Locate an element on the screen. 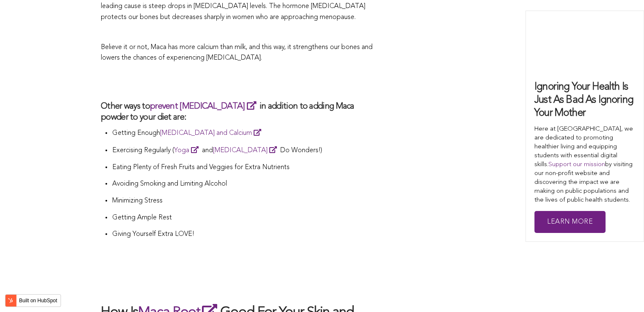 Image resolution: width=644 pixels, height=312 pixels. label: Built on HubSpot is located at coordinates (38, 301).